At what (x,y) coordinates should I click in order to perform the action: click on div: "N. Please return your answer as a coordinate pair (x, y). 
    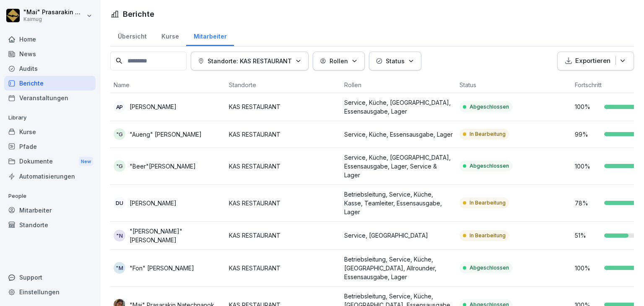
    Looking at the image, I should click on (119, 235).